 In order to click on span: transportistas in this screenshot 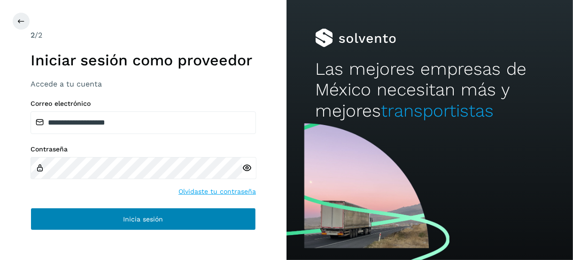, I will do `click(437, 110)`.